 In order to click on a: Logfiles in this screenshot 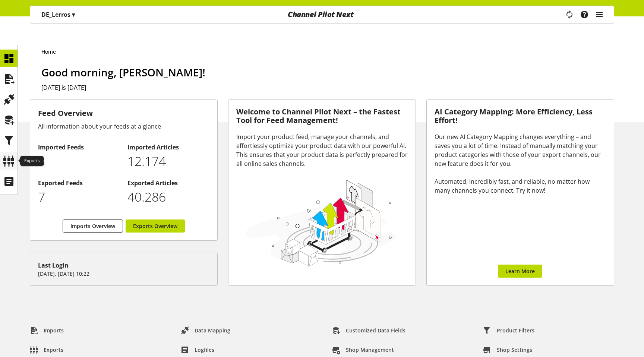, I will do `click(198, 350)`.